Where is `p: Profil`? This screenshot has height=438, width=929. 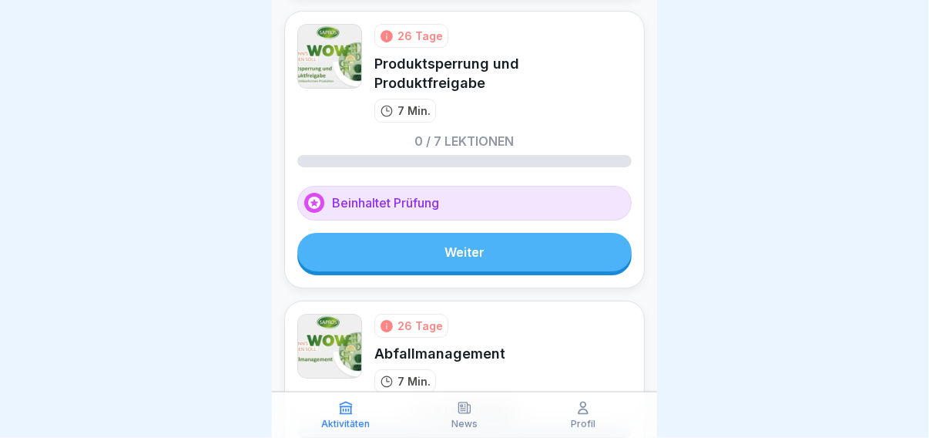
p: Profil is located at coordinates (583, 424).